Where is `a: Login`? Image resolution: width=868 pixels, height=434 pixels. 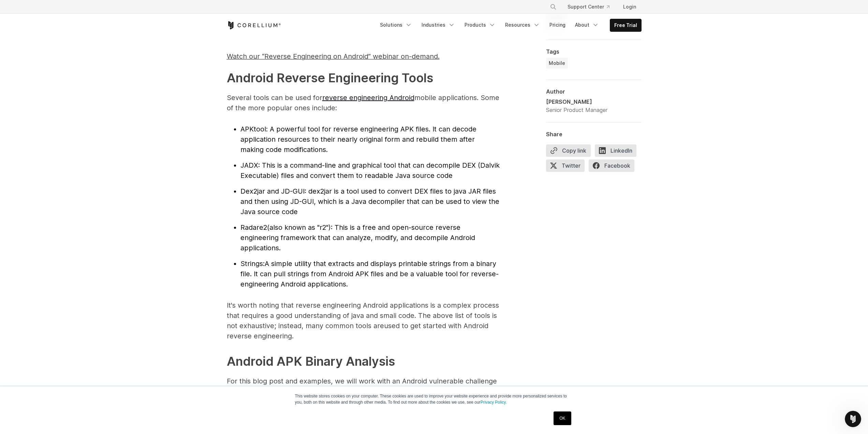
a: Login is located at coordinates (629, 7).